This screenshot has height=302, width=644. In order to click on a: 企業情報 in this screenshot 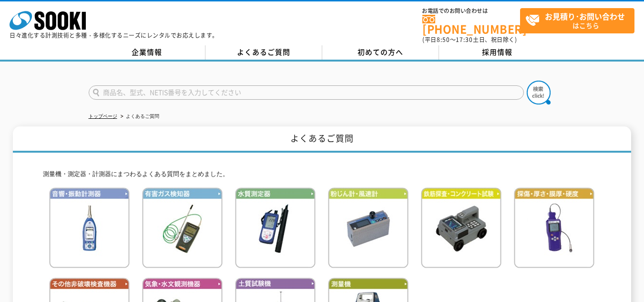, I will do `click(147, 53)`.